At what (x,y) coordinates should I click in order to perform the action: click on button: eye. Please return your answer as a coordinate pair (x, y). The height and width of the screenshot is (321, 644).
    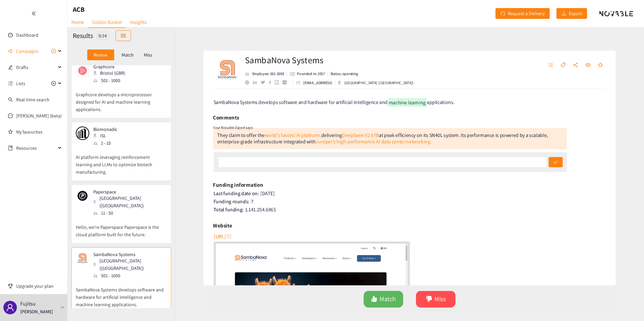
    Looking at the image, I should click on (598, 59).